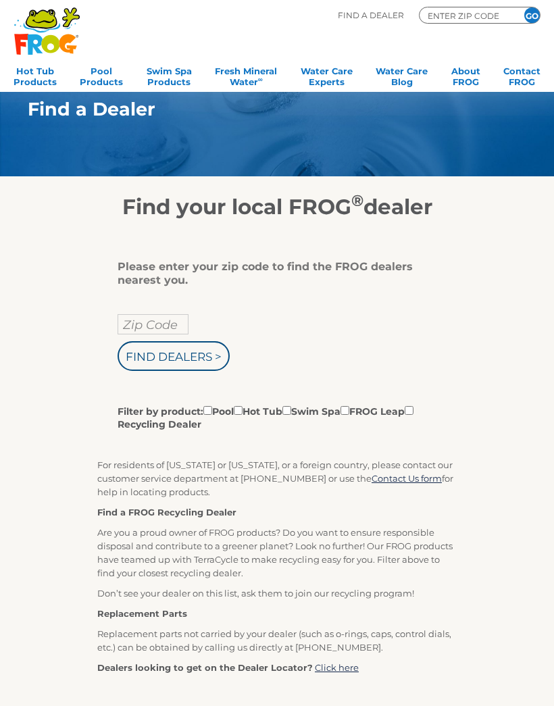 This screenshot has height=706, width=554. I want to click on h1: Find a Dealer, so click(260, 109).